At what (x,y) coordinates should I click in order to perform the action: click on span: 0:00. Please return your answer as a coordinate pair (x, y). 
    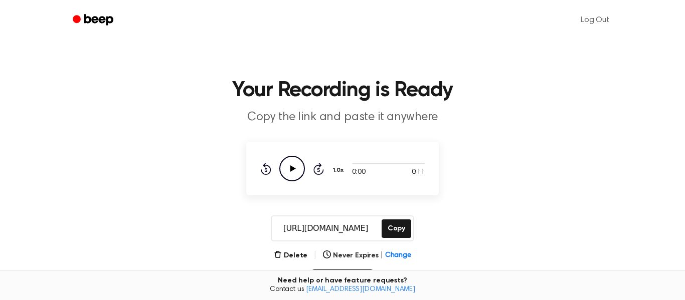
    Looking at the image, I should click on (358, 172).